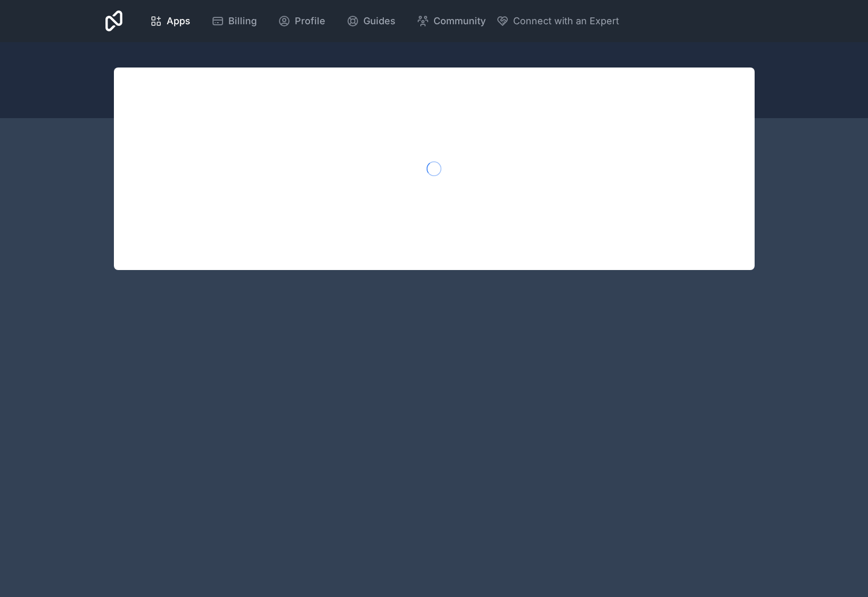  Describe the element at coordinates (310, 21) in the screenshot. I see `span: Profile` at that location.